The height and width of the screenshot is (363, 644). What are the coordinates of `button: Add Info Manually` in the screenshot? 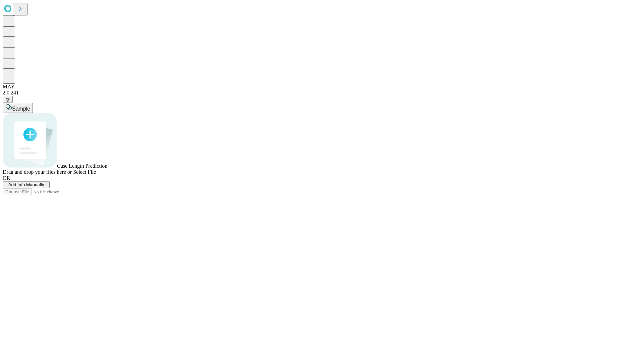 It's located at (26, 184).